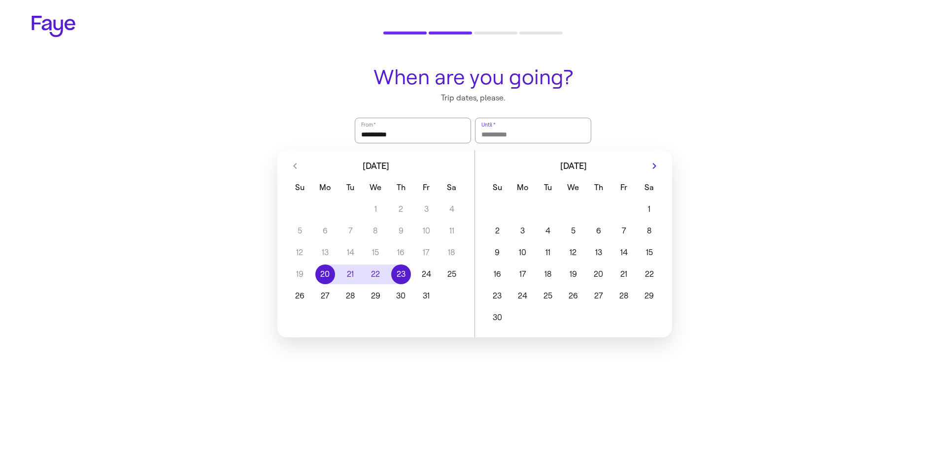 The image size is (946, 460). What do you see at coordinates (649, 231) in the screenshot?
I see `button: 8` at bounding box center [649, 231].